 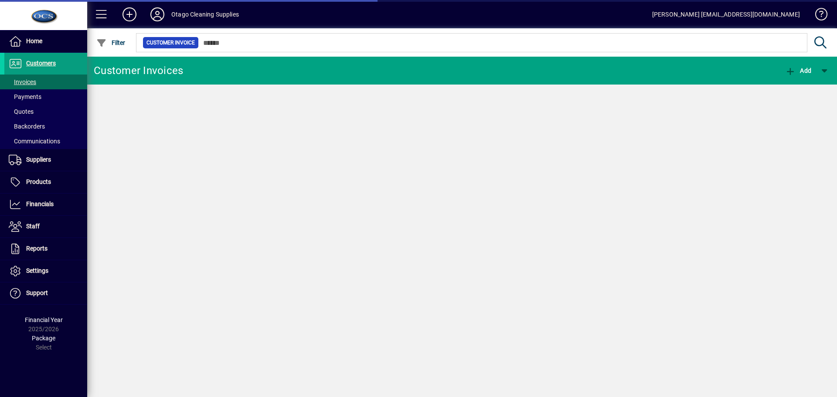 What do you see at coordinates (46, 41) in the screenshot?
I see `a: Home` at bounding box center [46, 41].